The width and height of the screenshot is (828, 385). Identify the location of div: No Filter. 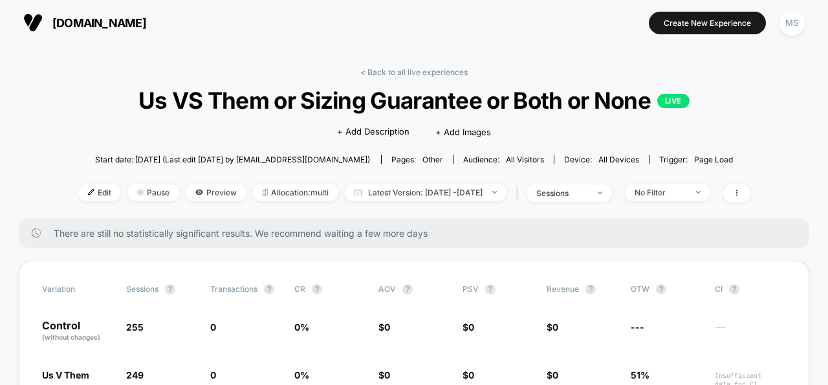
(661, 192).